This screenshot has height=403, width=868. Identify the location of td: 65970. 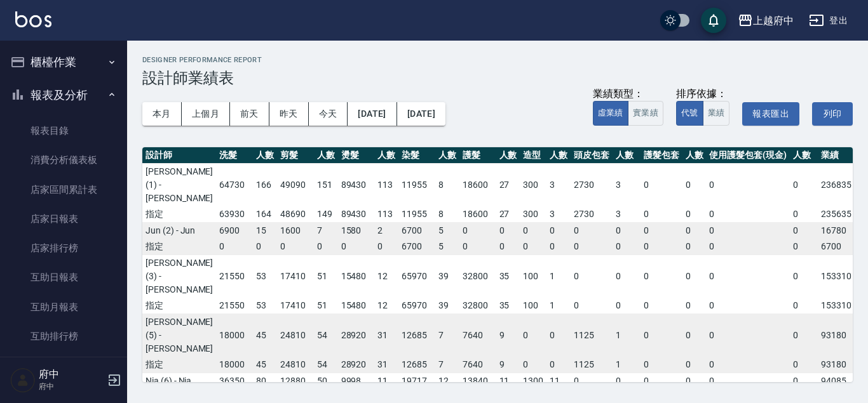
(417, 306).